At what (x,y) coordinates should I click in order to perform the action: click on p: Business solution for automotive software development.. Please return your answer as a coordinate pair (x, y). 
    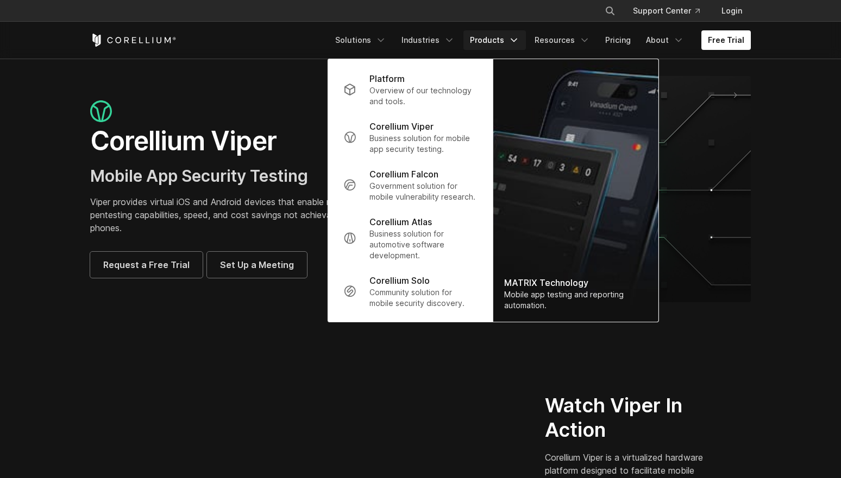
    Looking at the image, I should click on (423, 245).